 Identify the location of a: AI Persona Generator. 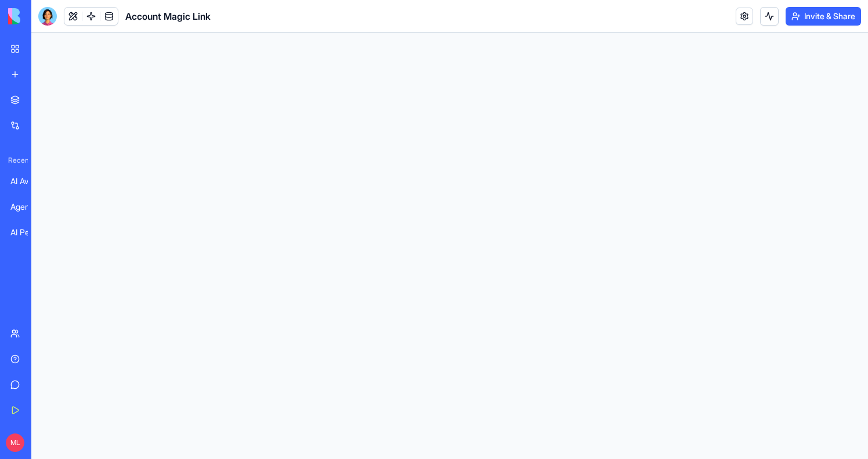
(27, 233).